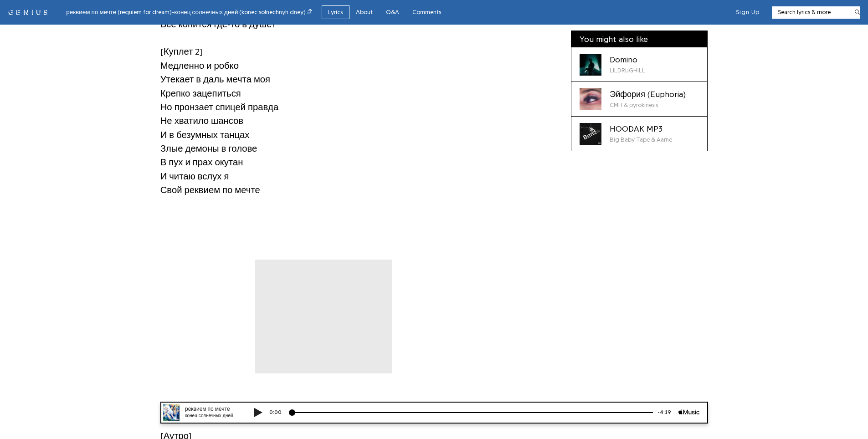 The width and height of the screenshot is (868, 439). What do you see at coordinates (59, 14) in the screenshot?
I see `div: конец солнечных дней` at bounding box center [59, 14].